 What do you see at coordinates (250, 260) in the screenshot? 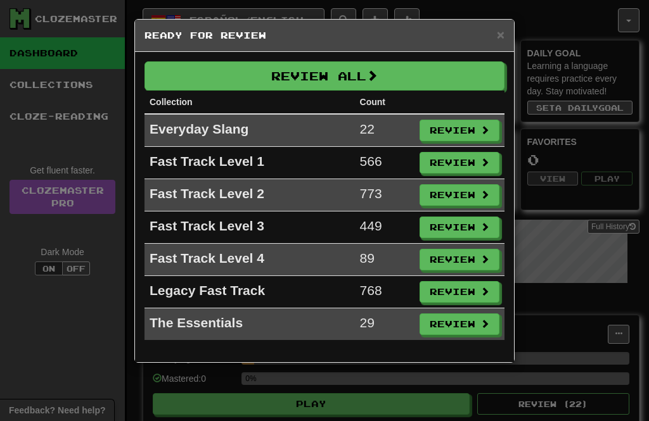
I see `td: Fast Track Level 4` at bounding box center [250, 260].